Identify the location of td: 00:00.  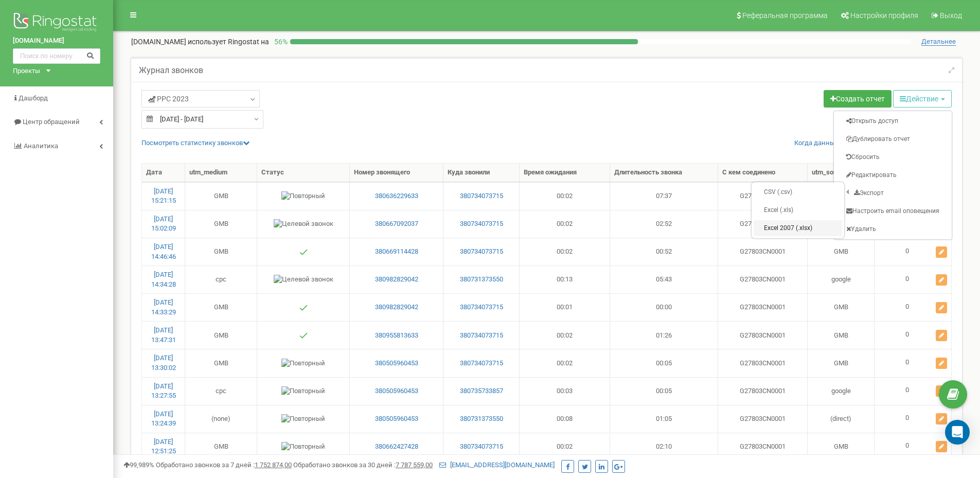
(664, 307).